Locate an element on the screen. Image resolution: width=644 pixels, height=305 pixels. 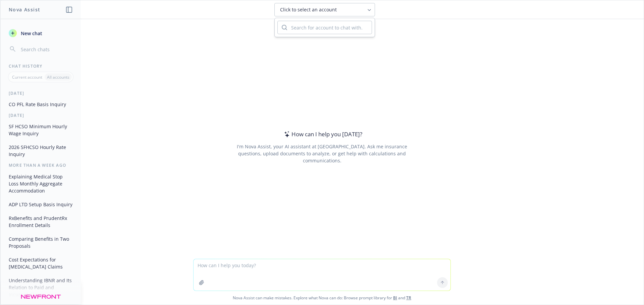
button: RxBenefits and PrudentRx Enrollment Details is located at coordinates (41, 222).